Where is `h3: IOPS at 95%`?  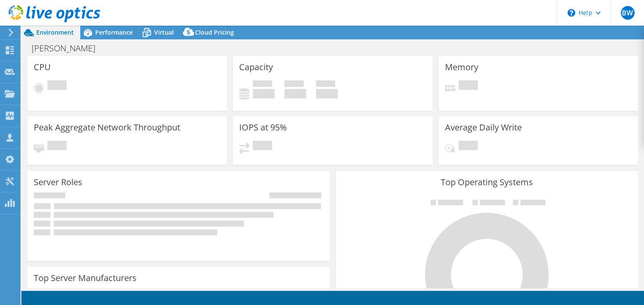 h3: IOPS at 95% is located at coordinates (263, 127).